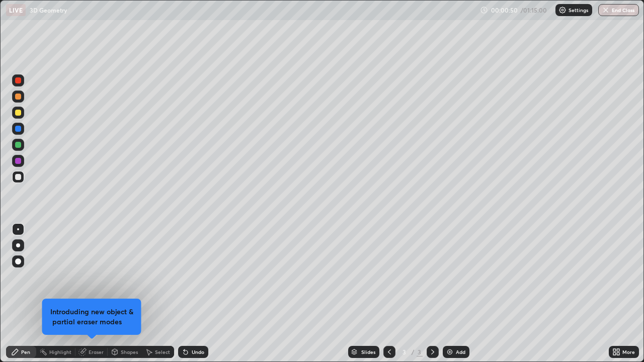 The width and height of the screenshot is (644, 362). I want to click on p: LIVE, so click(15, 10).